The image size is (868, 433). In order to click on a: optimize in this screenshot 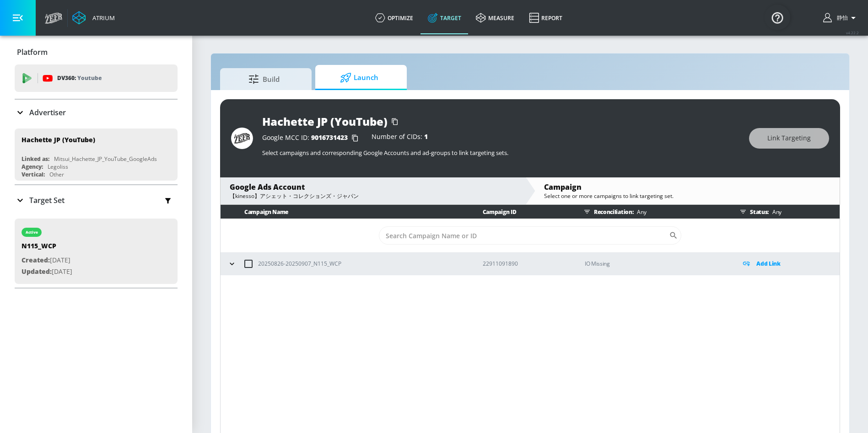, I will do `click(394, 18)`.